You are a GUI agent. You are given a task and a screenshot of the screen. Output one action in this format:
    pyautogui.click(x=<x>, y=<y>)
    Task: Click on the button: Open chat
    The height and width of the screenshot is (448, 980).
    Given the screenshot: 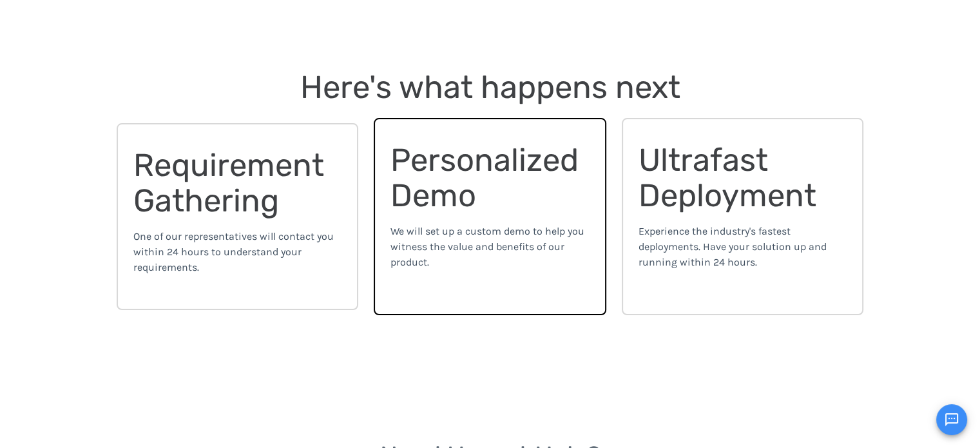 What is the action you would take?
    pyautogui.click(x=951, y=420)
    